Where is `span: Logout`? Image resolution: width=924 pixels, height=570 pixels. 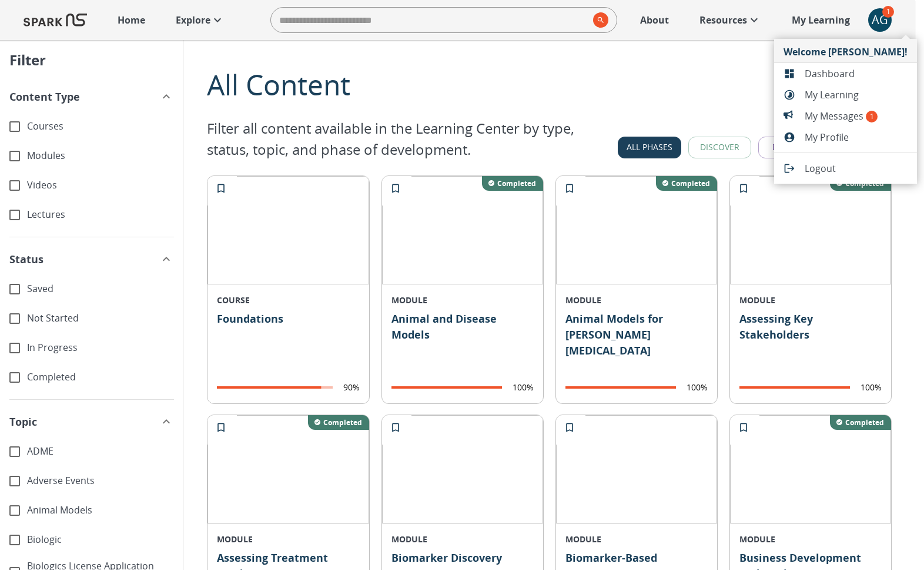 span: Logout is located at coordinates (857, 168).